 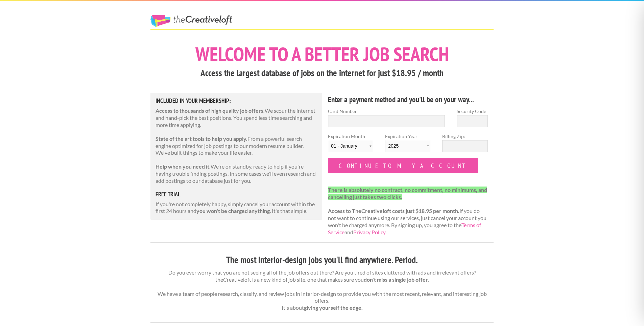 I want to click on a: Privacy Policy, so click(x=369, y=232).